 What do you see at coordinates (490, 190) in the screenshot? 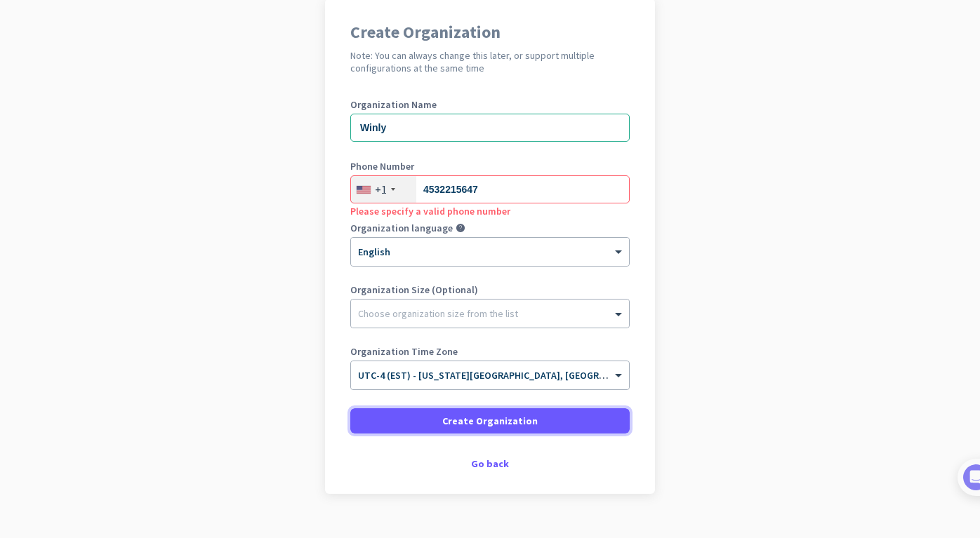
I see `input: 201-555-0123` at bounding box center [490, 190].